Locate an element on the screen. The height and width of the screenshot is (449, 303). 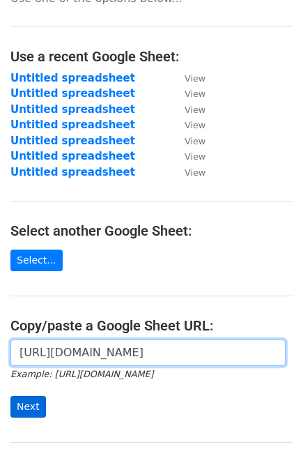
input: Next is located at coordinates (28, 407).